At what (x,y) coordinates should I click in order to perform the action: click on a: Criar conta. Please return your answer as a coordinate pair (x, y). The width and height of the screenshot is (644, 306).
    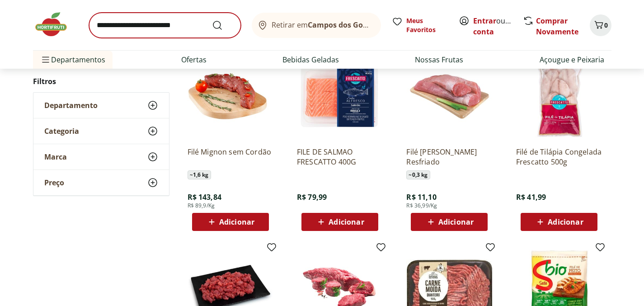
    Looking at the image, I should click on (498, 26).